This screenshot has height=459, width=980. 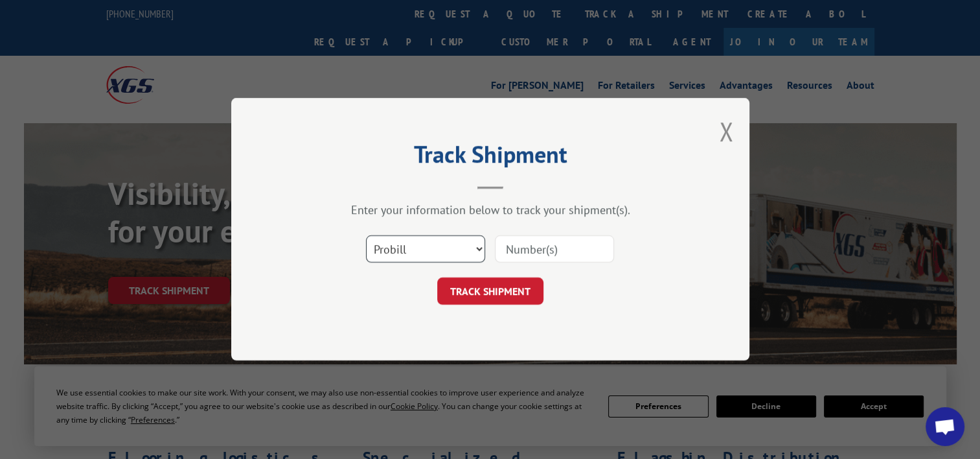 What do you see at coordinates (726, 131) in the screenshot?
I see `button: Close modal` at bounding box center [726, 131].